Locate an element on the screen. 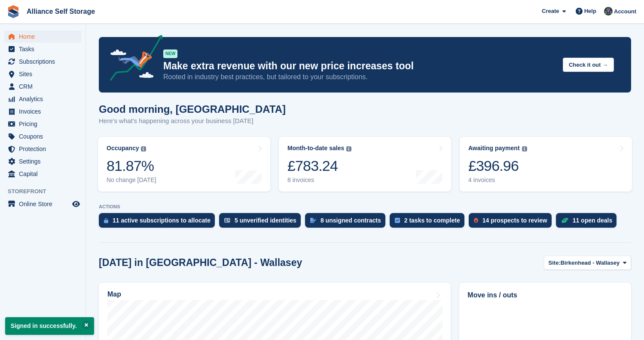  div: 2 tasks to complete is located at coordinates (432, 220).